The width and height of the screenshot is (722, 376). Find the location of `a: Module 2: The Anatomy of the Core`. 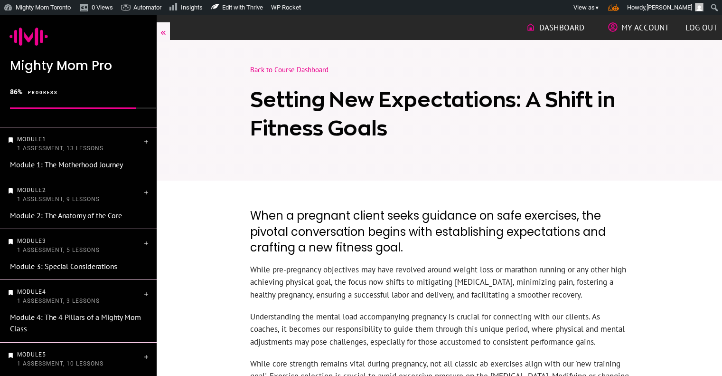

a: Module 2: The Anatomy of the Core is located at coordinates (66, 215).